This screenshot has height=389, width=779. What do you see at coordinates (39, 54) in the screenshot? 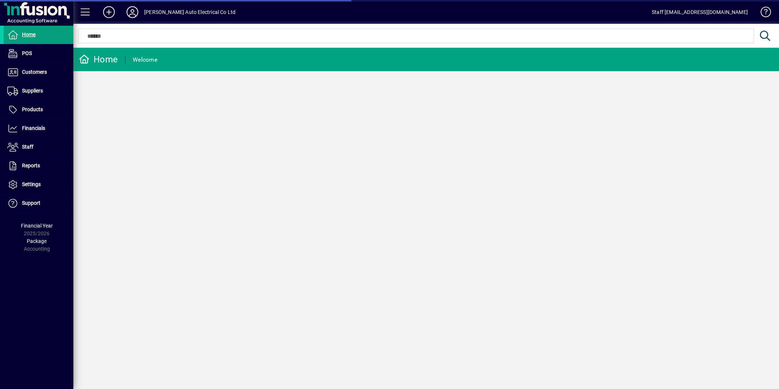
I see `a: POS` at bounding box center [39, 54].